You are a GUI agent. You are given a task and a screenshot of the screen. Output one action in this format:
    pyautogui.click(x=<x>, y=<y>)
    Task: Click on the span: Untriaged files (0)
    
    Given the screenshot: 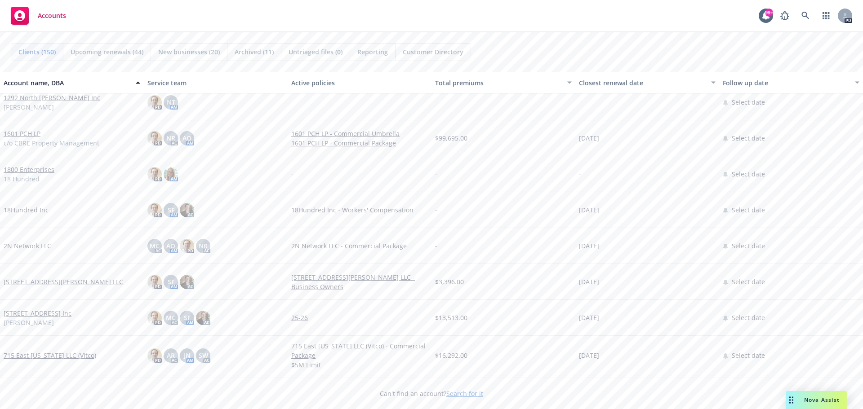 What is the action you would take?
    pyautogui.click(x=315, y=52)
    